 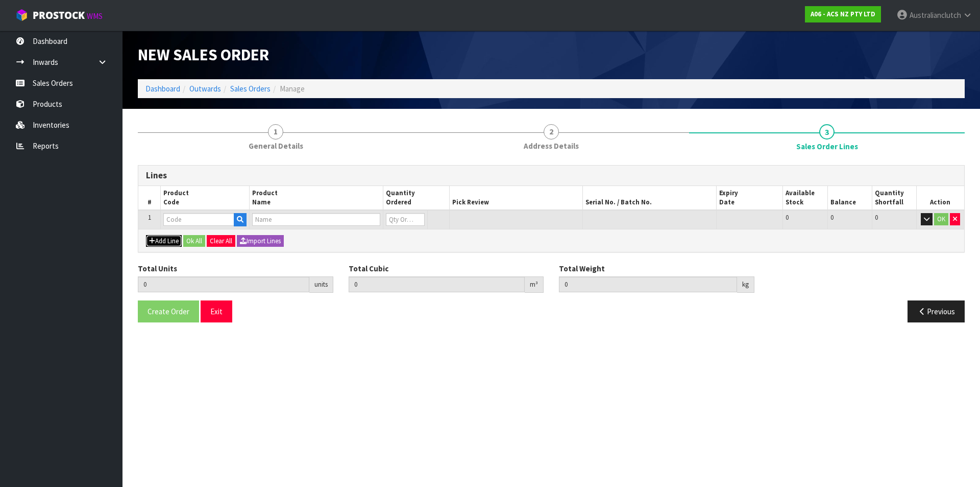 I want to click on input: Qty Ordered, so click(x=406, y=219).